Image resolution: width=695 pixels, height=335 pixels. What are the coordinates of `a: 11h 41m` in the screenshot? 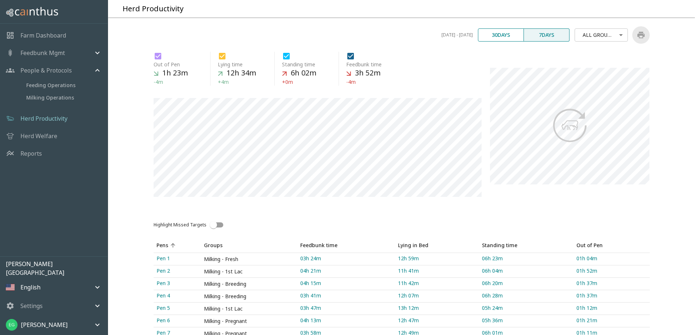 It's located at (437, 271).